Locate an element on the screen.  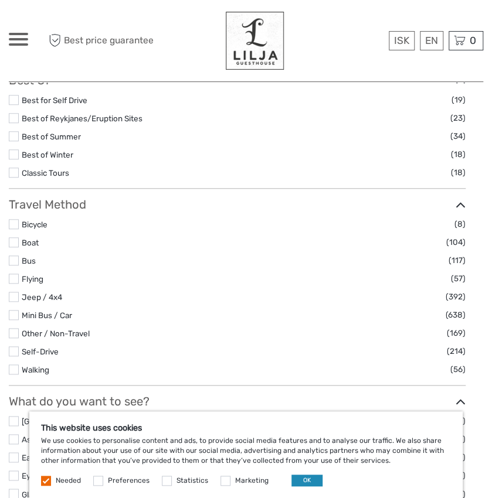
label: Statistics is located at coordinates (192, 481).